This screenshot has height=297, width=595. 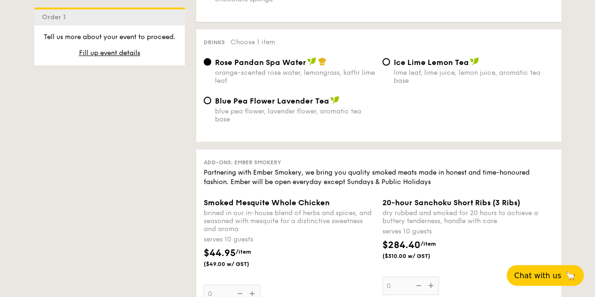 I want to click on span: $44.95, so click(x=220, y=253).